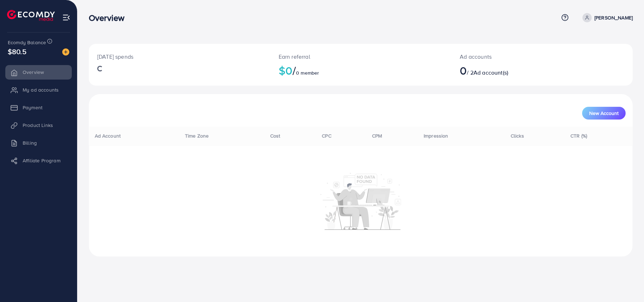  I want to click on span: New Account, so click(604, 113).